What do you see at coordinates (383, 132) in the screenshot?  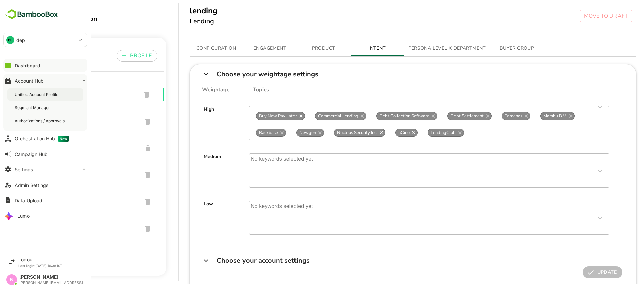 I see `div: nCino` at bounding box center [383, 132].